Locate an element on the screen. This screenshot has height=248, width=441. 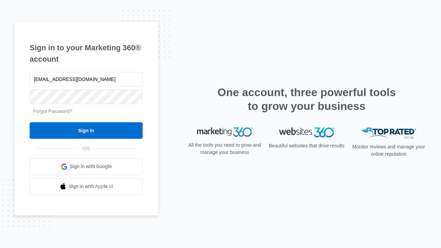
h1: Sign in to your Marketing 360® account is located at coordinates (86, 53).